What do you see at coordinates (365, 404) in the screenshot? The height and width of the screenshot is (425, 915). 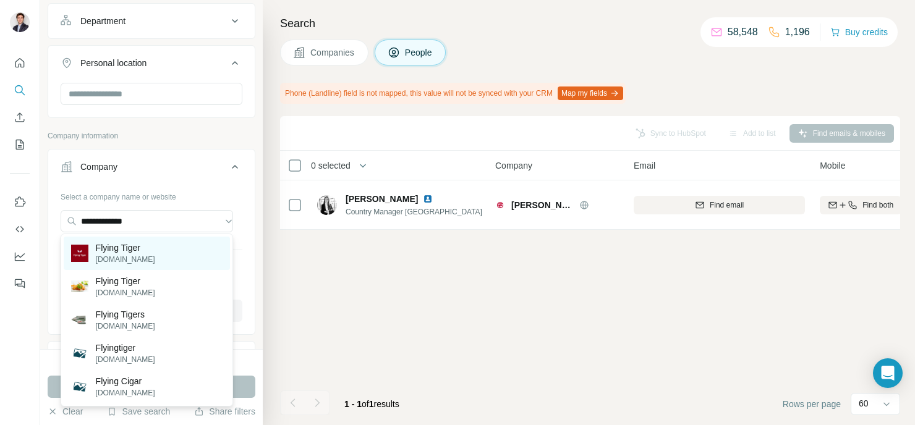 I see `span: of` at bounding box center [365, 404].